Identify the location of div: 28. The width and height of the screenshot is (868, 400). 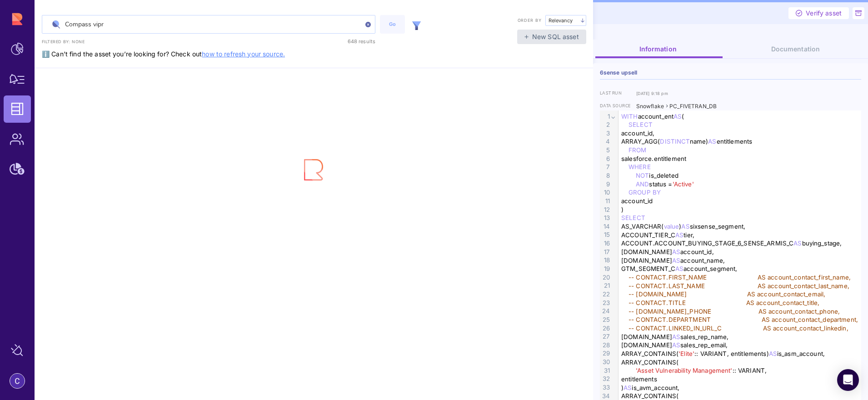
(605, 346).